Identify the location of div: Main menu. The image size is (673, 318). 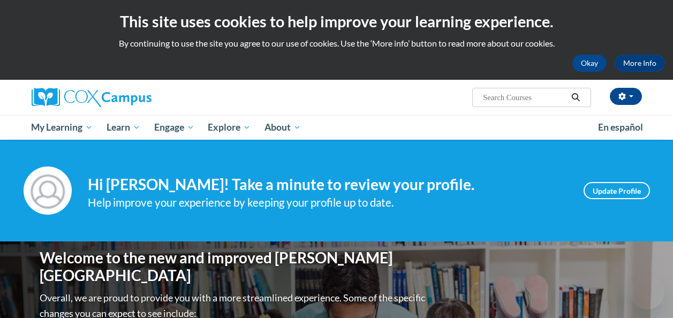
(337, 127).